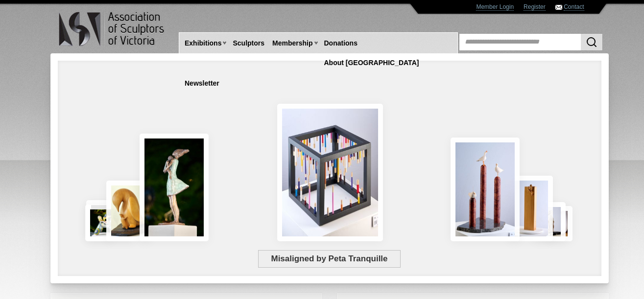 This screenshot has width=644, height=299. Describe the element at coordinates (330, 172) in the screenshot. I see `img: Misaligned` at that location.